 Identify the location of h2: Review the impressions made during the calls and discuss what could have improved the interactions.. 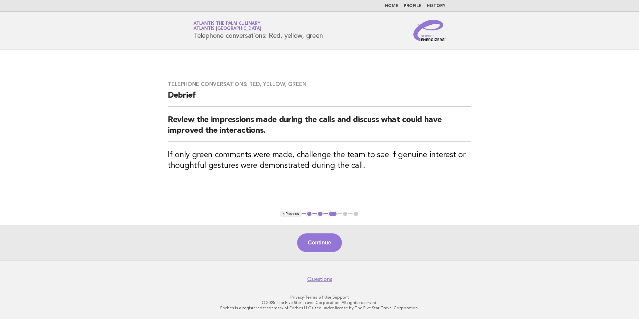
(320, 128).